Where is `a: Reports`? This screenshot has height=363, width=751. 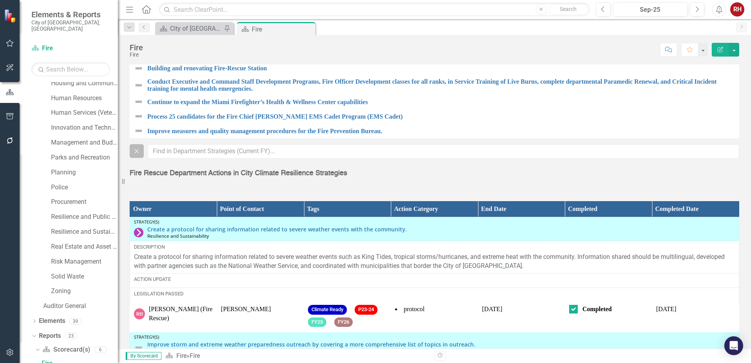
a: Reports is located at coordinates (50, 336).